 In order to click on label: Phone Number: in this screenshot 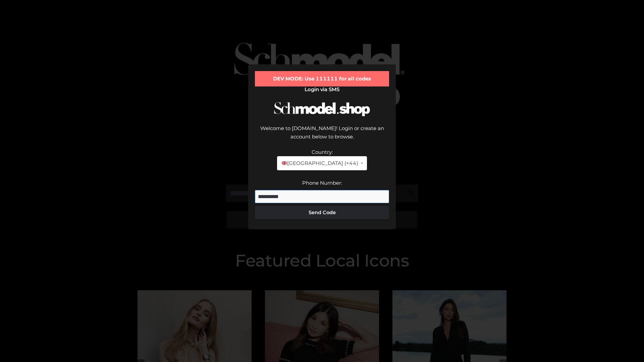, I will do `click(322, 183)`.